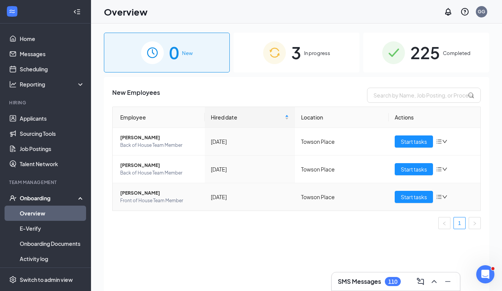 The height and width of the screenshot is (291, 502). Describe the element at coordinates (159, 117) in the screenshot. I see `th: Employee` at that location.